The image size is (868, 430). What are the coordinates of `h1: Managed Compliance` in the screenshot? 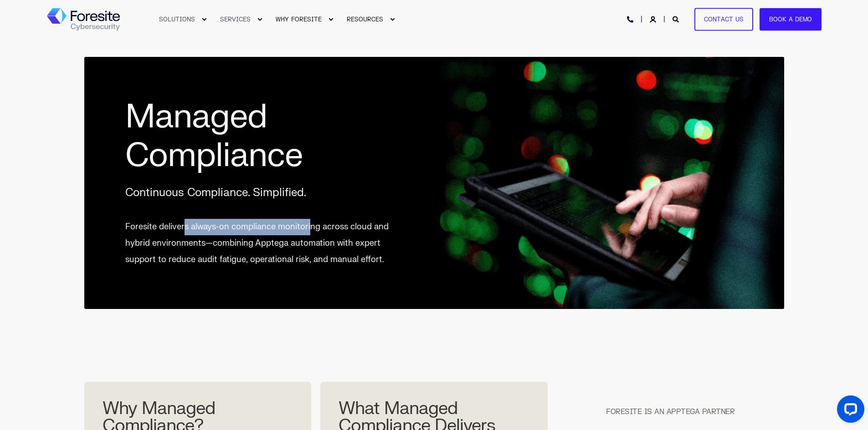 It's located at (259, 137).